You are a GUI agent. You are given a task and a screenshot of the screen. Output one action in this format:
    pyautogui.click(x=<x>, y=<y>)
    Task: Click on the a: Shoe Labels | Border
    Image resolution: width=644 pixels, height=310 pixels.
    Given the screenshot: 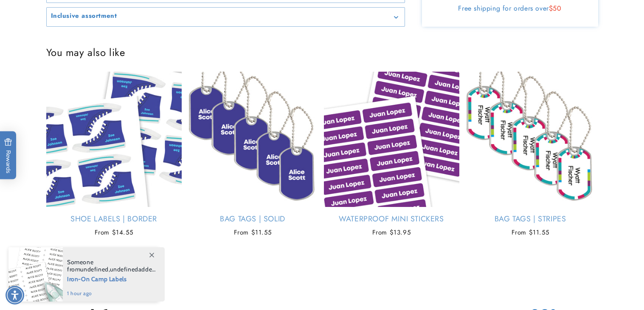 What is the action you would take?
    pyautogui.click(x=114, y=219)
    